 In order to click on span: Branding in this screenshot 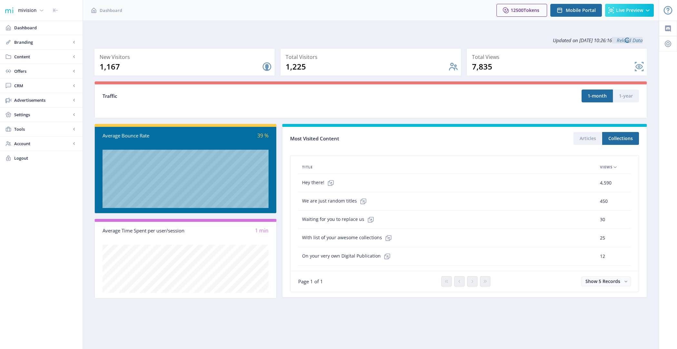, I will do `click(43, 42)`.